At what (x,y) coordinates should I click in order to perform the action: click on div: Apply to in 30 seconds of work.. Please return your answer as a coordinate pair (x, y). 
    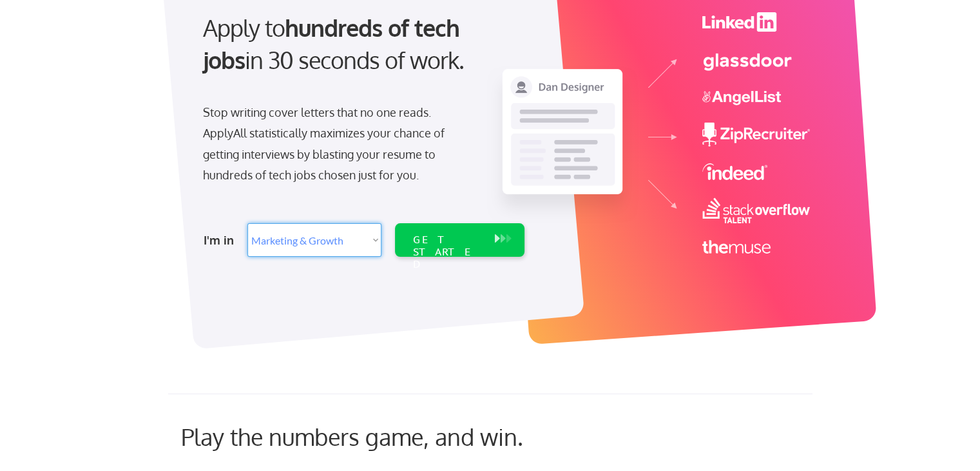
    Looking at the image, I should click on (361, 44).